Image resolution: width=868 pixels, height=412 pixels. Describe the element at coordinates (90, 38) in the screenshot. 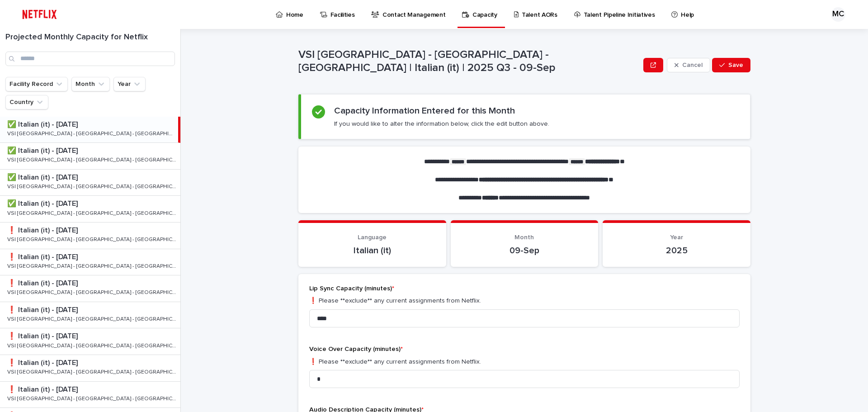

I see `h1: Projected Monthly Capacity for Netflix` at that location.